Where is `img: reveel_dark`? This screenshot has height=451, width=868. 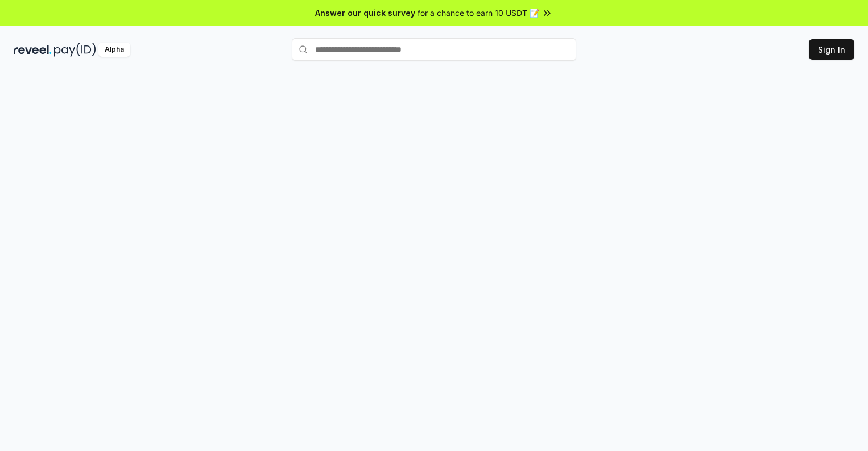 img: reveel_dark is located at coordinates (32, 49).